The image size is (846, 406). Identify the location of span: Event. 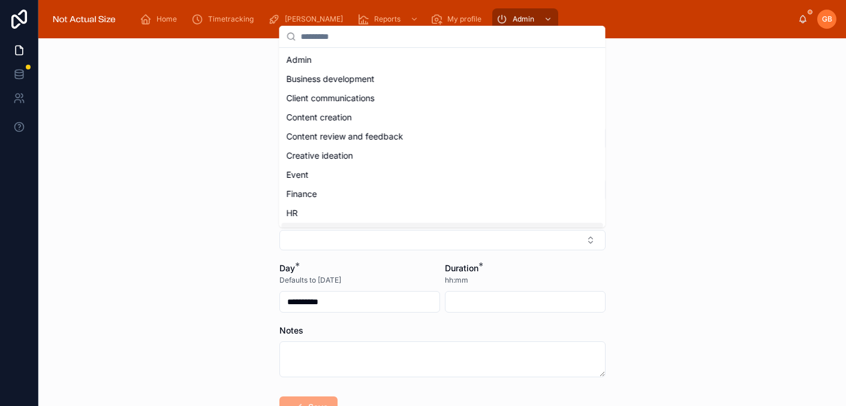
(297, 175).